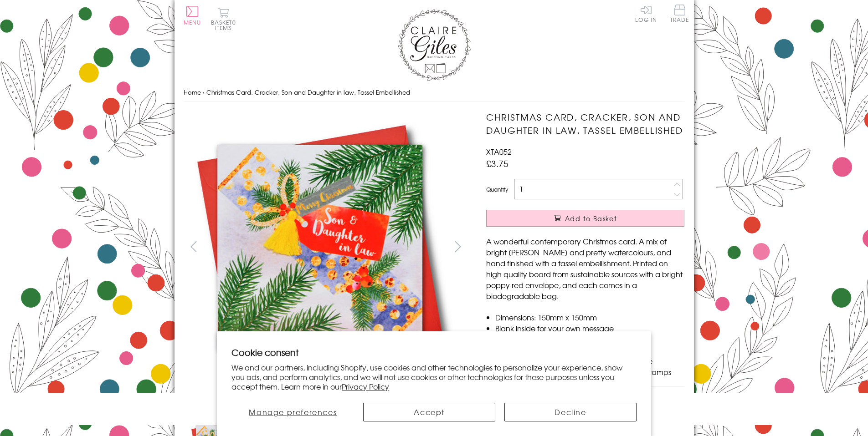 This screenshot has height=436, width=868. What do you see at coordinates (680, 14) in the screenshot?
I see `a: Trade` at bounding box center [680, 14].